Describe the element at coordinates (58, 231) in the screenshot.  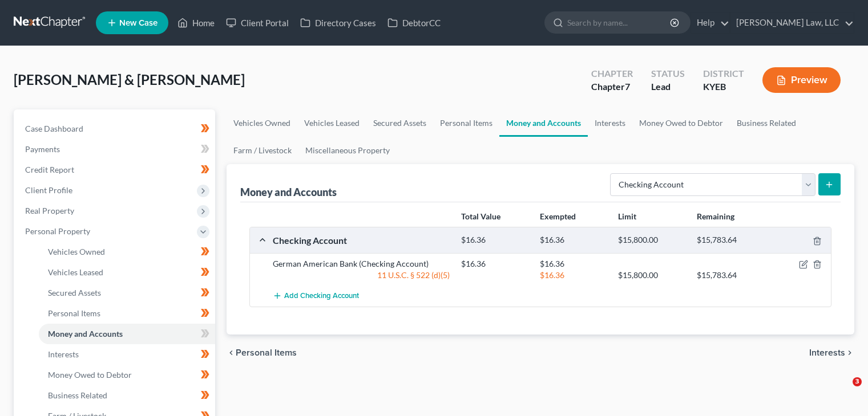
I see `span: Personal Property` at that location.